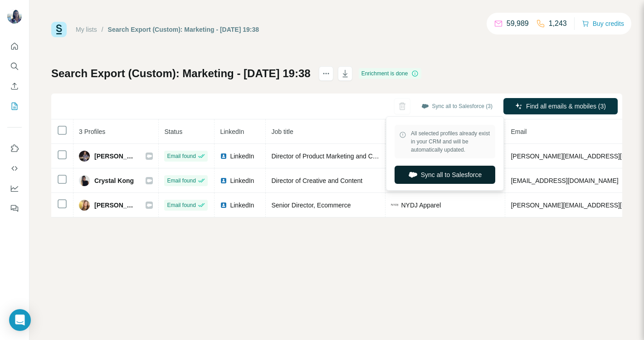  Describe the element at coordinates (566, 106) in the screenshot. I see `span: Find all emails & mobiles (3)` at that location.